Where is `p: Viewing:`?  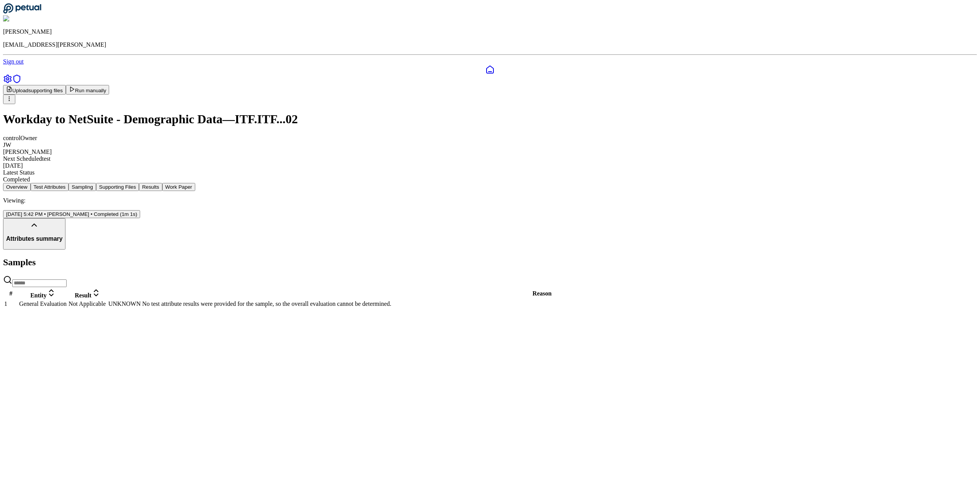
p: Viewing: is located at coordinates (490, 200).